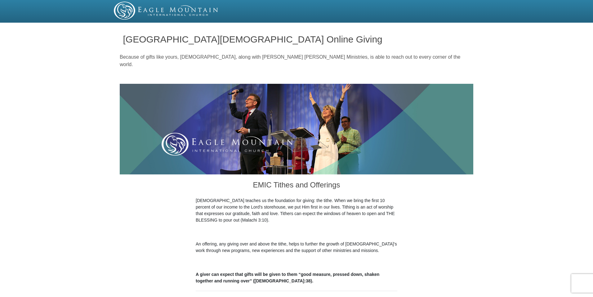 This screenshot has height=297, width=593. Describe the element at coordinates (287, 277) in the screenshot. I see `b: A giver can expect that gifts will be given to them “good measure, pressed down, shaken together ...` at that location.